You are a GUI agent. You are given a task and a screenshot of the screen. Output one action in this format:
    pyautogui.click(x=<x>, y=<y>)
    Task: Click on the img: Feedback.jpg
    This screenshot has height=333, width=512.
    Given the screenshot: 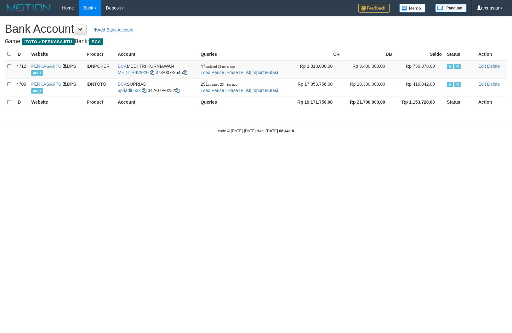 What is the action you would take?
    pyautogui.click(x=374, y=8)
    